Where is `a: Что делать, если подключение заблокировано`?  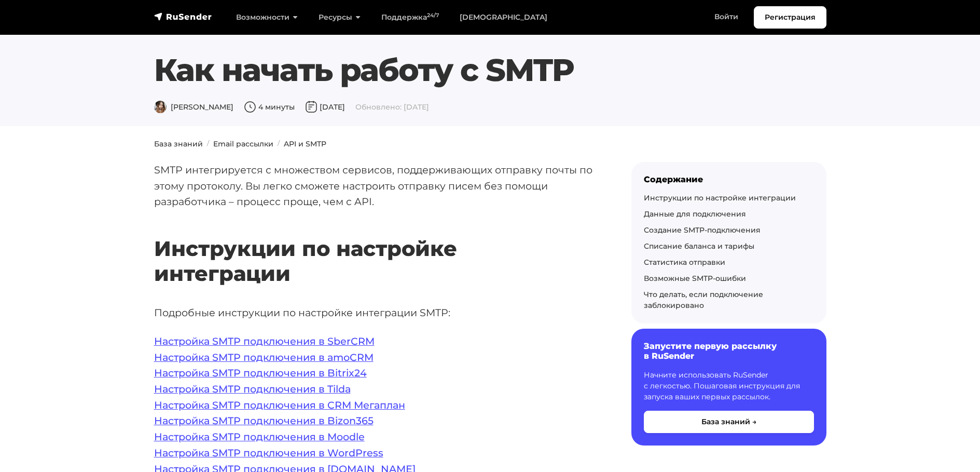
a: Что делать, если подключение заблокировано is located at coordinates (703, 300).